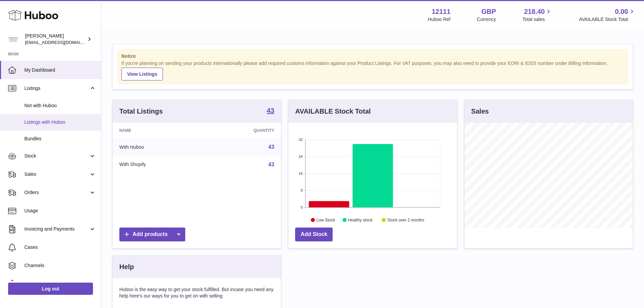 The width and height of the screenshot is (644, 308). I want to click on th: Quantity, so click(242, 131).